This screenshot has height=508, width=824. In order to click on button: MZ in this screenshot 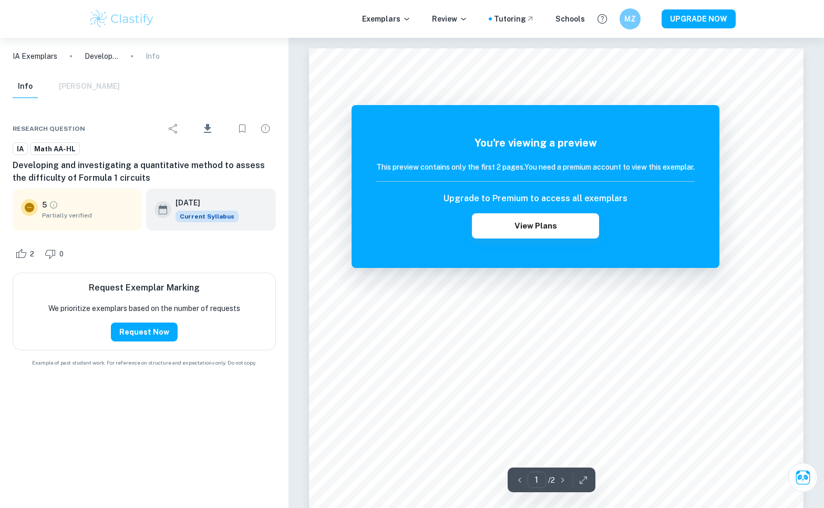, I will do `click(630, 19)`.